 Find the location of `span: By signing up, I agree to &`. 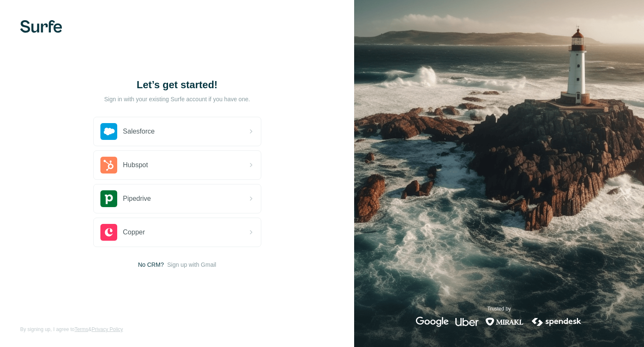

span: By signing up, I agree to & is located at coordinates (72, 330).